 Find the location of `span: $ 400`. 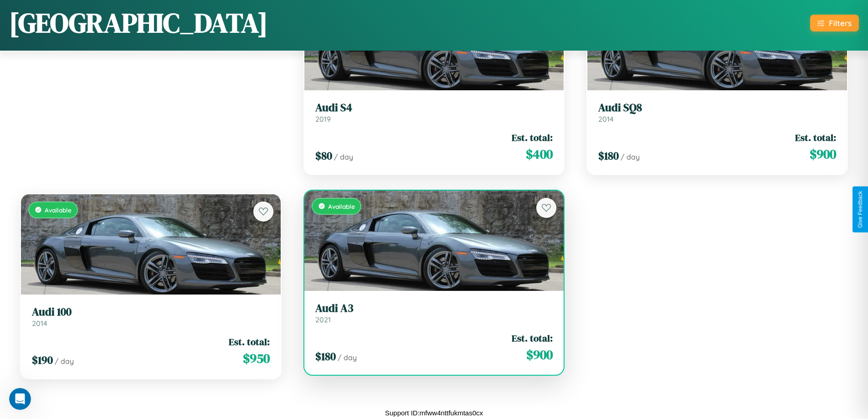

span: $ 400 is located at coordinates (539, 154).